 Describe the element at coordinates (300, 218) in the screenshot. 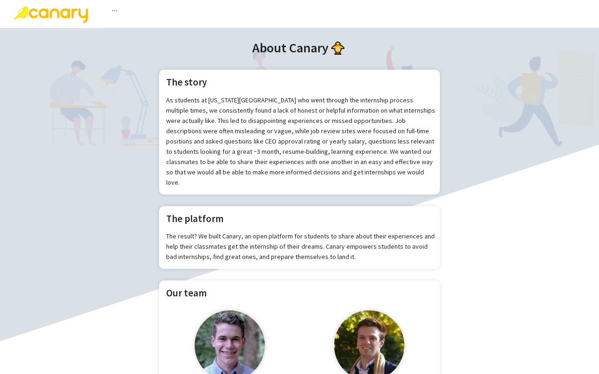

I see `h2: The platform` at that location.